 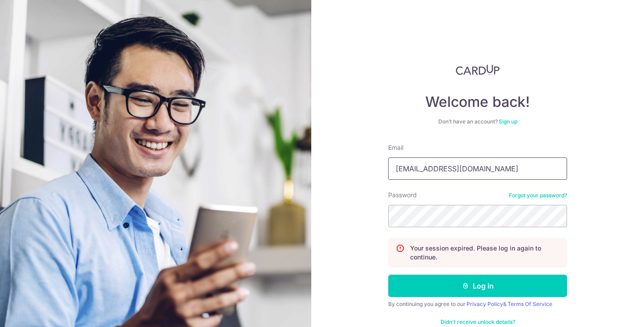 I want to click on div: By continuing you agree to our &, so click(x=478, y=304).